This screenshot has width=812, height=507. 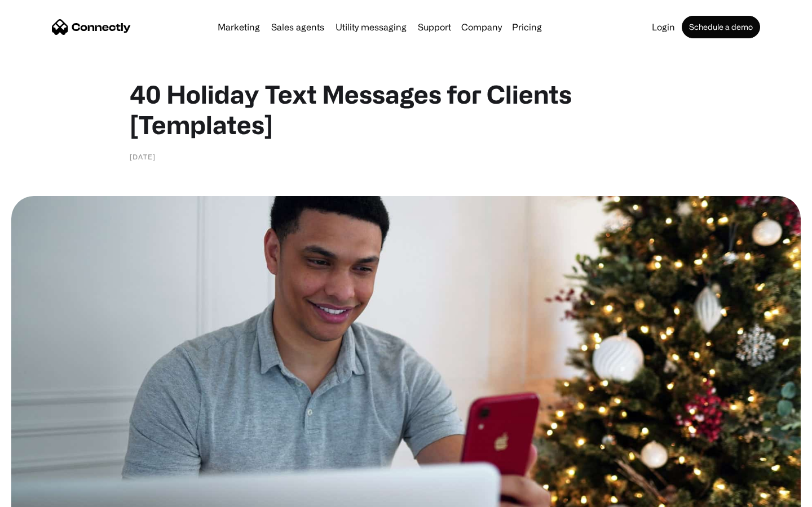 I want to click on a: Schedule a demo, so click(x=721, y=27).